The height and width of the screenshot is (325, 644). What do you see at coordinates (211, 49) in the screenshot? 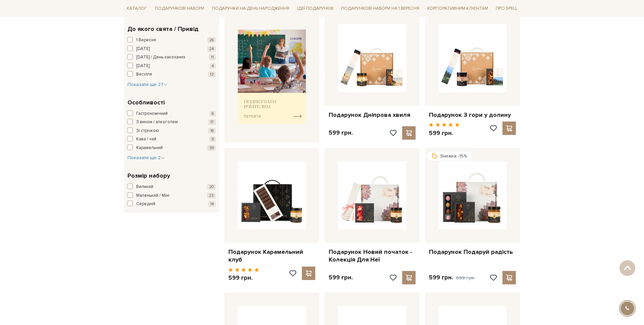
I see `span: 24` at bounding box center [211, 49].